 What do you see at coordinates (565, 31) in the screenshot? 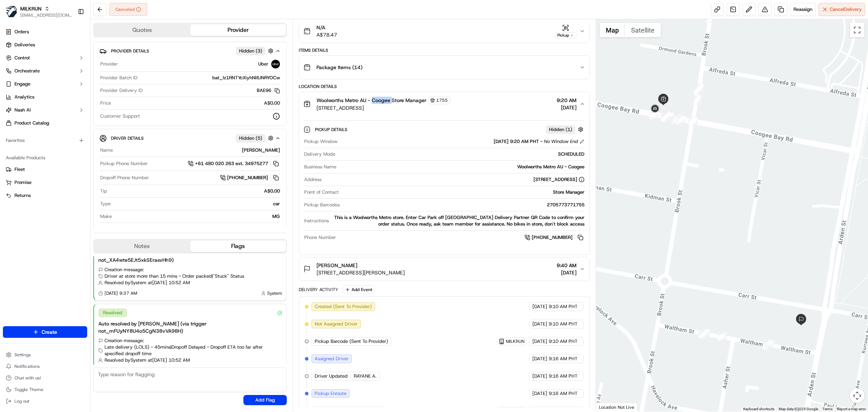
I see `button: Pickup` at bounding box center [565, 31].